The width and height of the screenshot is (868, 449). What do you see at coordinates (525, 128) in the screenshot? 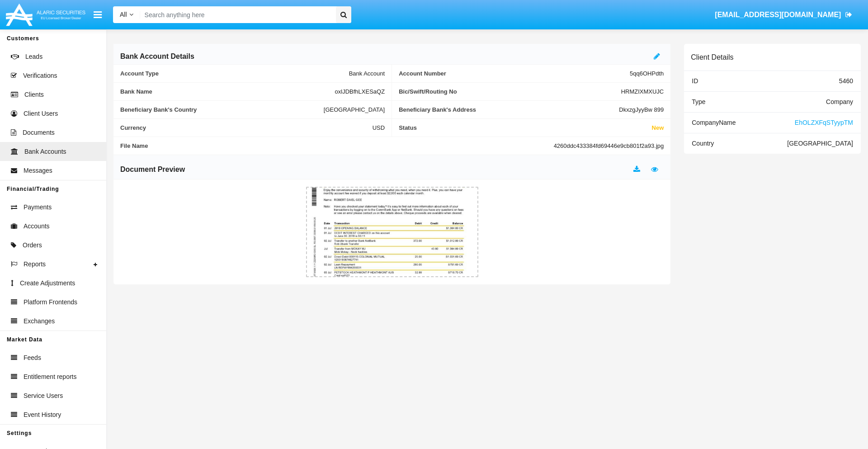
I see `span: Status` at bounding box center [525, 128].